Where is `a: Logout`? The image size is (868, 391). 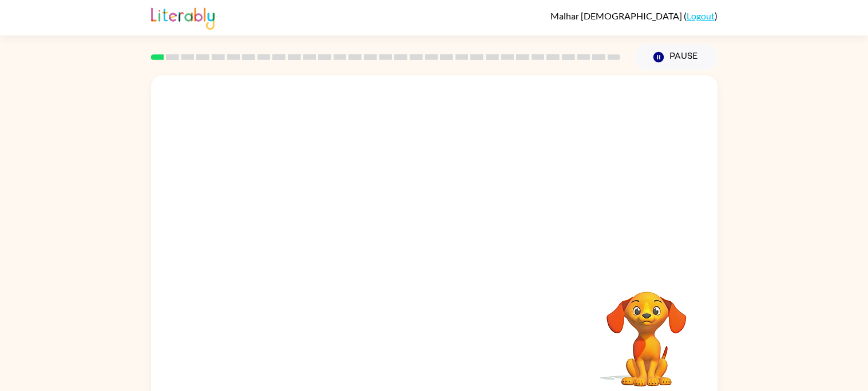
a: Logout is located at coordinates (701, 15).